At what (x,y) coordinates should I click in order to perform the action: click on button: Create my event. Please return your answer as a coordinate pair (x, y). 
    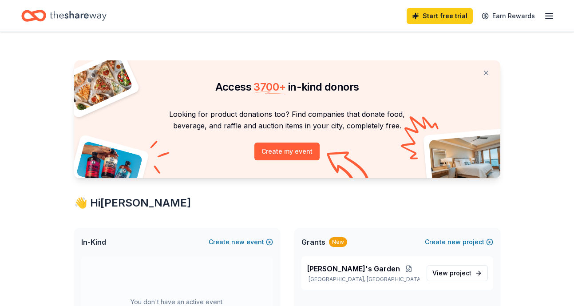
    Looking at the image, I should click on (287, 151).